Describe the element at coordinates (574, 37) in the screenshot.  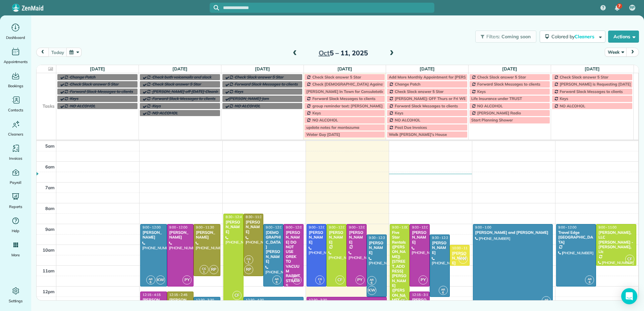
I see `span: Colored by` at that location.